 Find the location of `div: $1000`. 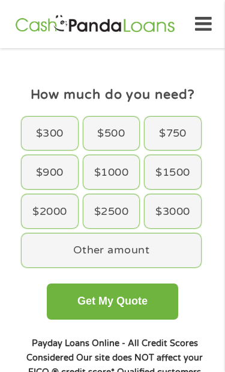

div: $1000 is located at coordinates (112, 172).